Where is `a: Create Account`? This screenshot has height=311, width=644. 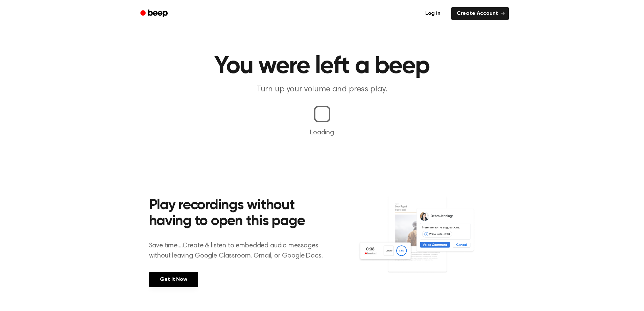
a: Create Account is located at coordinates (480, 13).